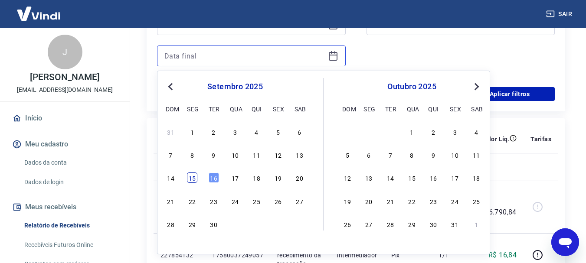 The height and width of the screenshot is (263, 586). What do you see at coordinates (412, 87) in the screenshot?
I see `div: outubro 2025` at bounding box center [412, 87].